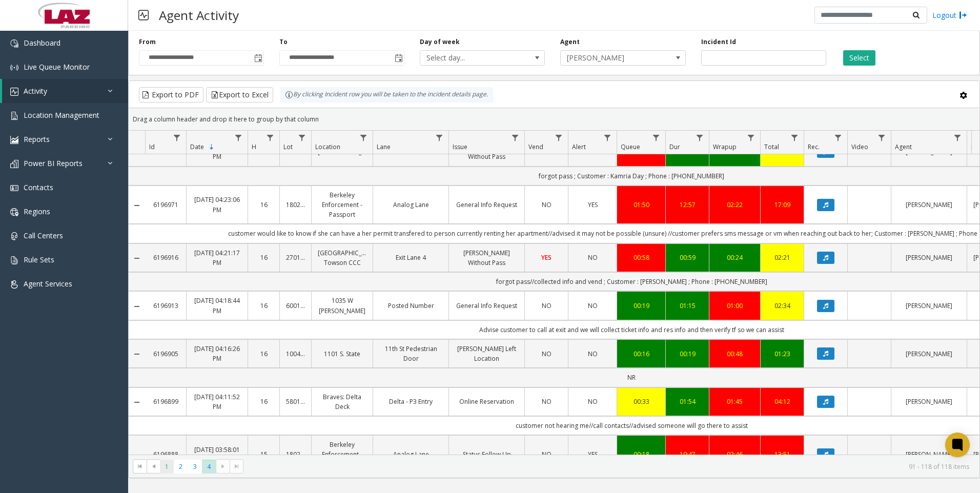 This screenshot has height=493, width=980. Describe the element at coordinates (154, 466) in the screenshot. I see `span: Go to the previous page` at that location.